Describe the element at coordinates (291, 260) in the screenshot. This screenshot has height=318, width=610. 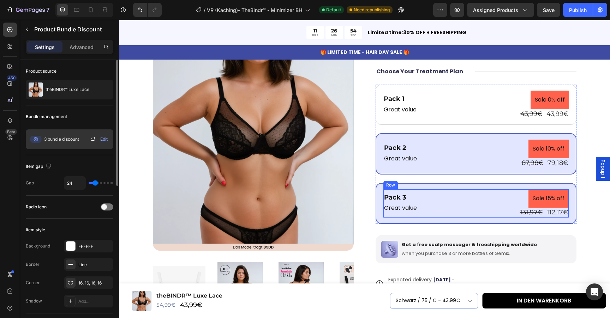
I see `span: Expected delivery` at that location.